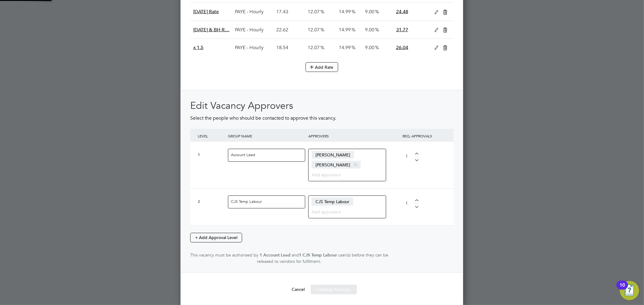 This screenshot has width=644, height=305. What do you see at coordinates (322, 67) in the screenshot?
I see `button: Add Rate` at bounding box center [322, 67].